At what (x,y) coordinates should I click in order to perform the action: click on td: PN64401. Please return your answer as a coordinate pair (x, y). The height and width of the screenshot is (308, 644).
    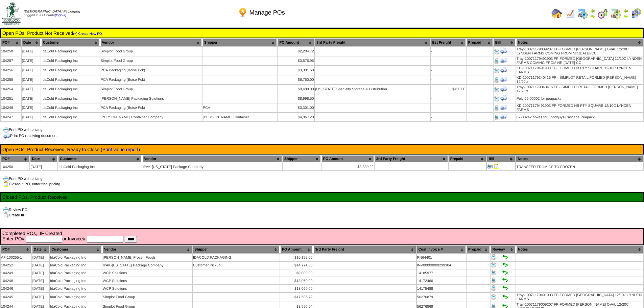
    Looking at the image, I should click on (441, 257).